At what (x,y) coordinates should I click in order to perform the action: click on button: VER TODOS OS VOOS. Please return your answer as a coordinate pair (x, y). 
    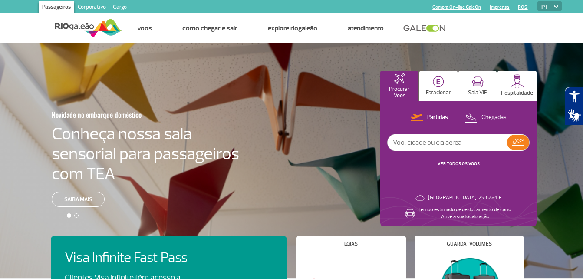
    Looking at the image, I should click on (459, 164).